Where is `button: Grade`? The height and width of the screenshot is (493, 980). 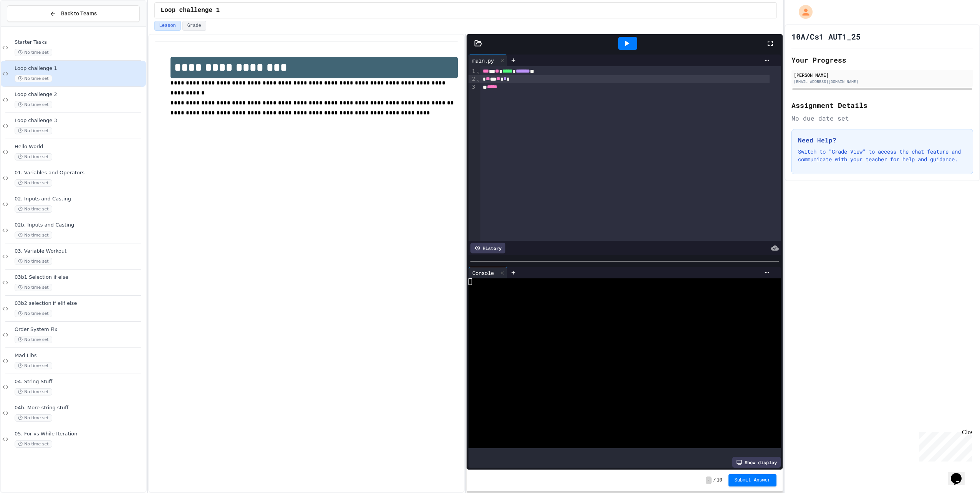
button: Grade is located at coordinates (195, 26).